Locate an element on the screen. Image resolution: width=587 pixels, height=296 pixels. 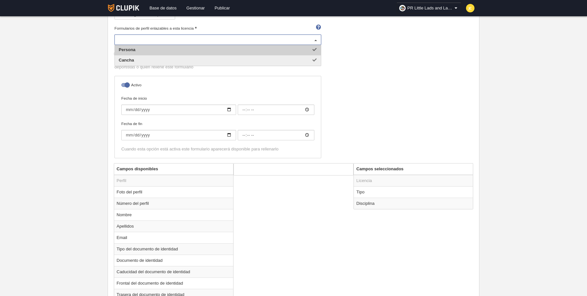
label: Fecha de fin is located at coordinates (218, 131).